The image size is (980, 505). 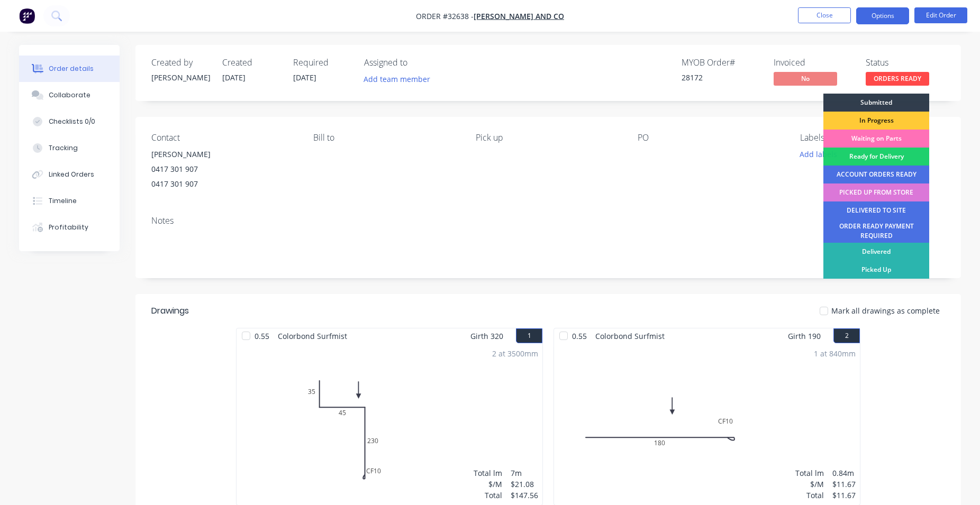 I want to click on div: PO, so click(x=709, y=137).